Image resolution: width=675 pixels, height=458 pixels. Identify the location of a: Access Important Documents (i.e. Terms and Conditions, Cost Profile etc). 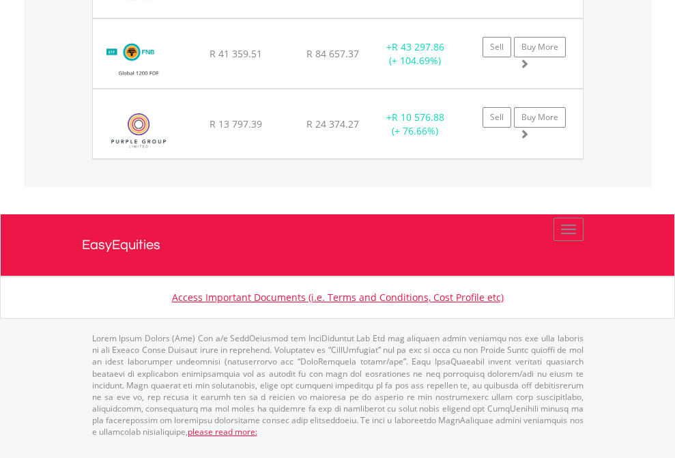
(338, 297).